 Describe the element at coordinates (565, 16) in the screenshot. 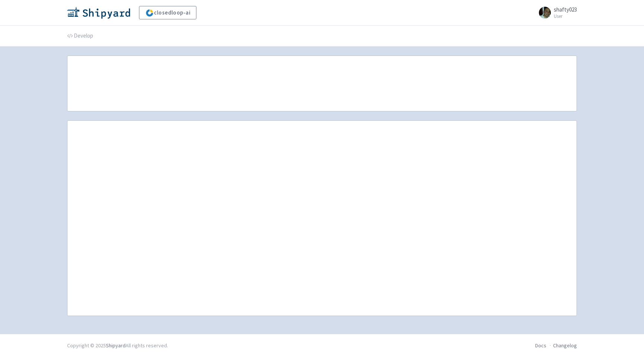

I see `small: User` at that location.